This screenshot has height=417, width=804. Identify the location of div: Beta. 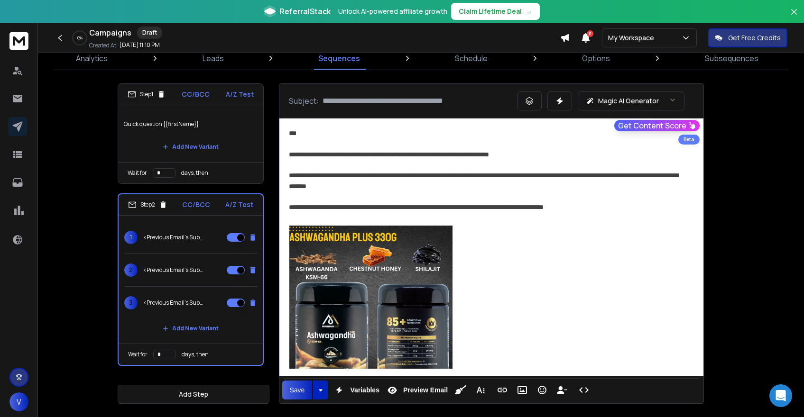
(689, 139).